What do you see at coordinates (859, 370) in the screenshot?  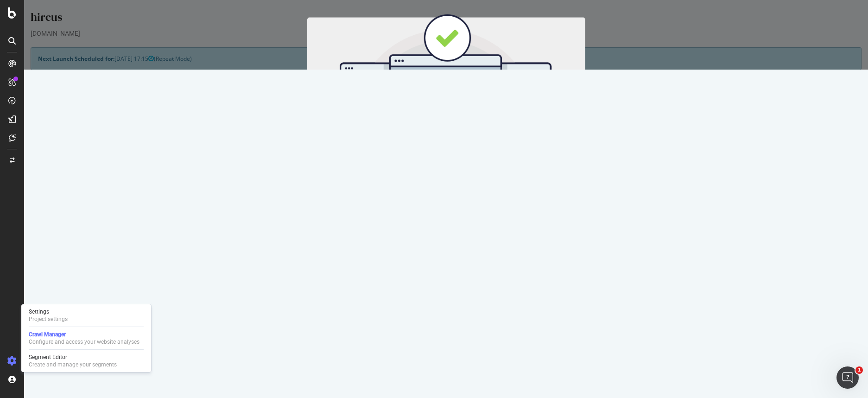 I see `span: 1` at bounding box center [859, 370].